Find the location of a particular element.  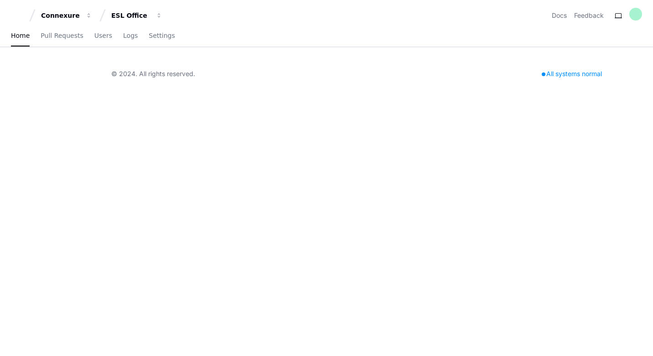

a: Home is located at coordinates (20, 36).